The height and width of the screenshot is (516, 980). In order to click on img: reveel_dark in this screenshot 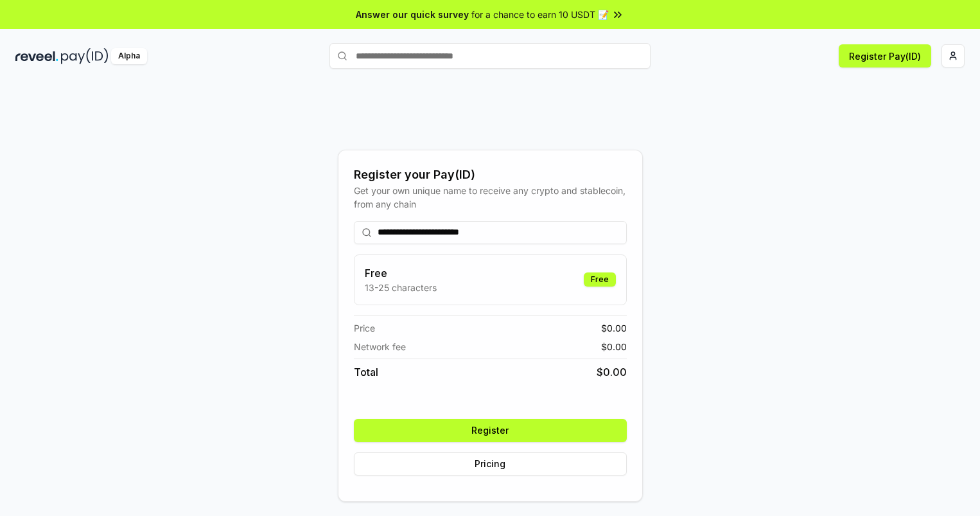, I will do `click(36, 56)`.